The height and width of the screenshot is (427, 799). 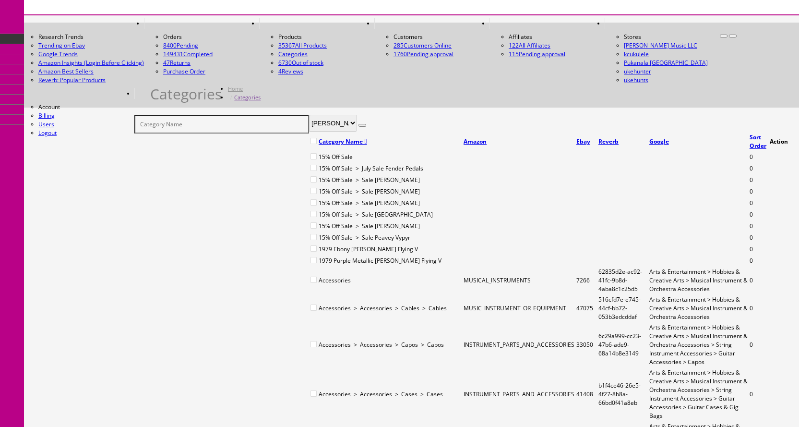 I want to click on a: Amazon, so click(x=475, y=141).